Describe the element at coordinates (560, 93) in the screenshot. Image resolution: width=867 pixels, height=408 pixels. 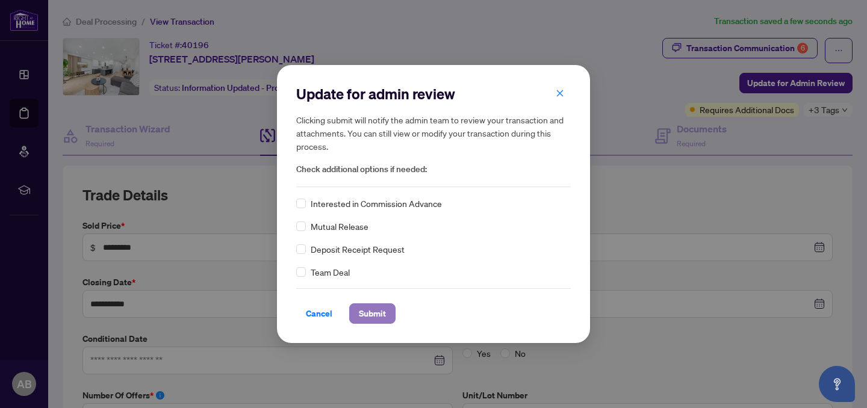
I see `span: close` at that location.